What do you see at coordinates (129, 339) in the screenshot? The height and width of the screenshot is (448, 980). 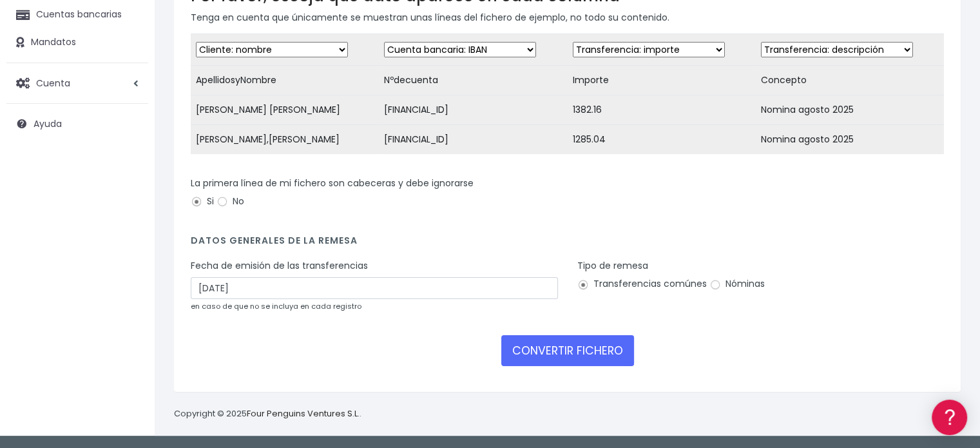 I see `a: API` at bounding box center [129, 339].